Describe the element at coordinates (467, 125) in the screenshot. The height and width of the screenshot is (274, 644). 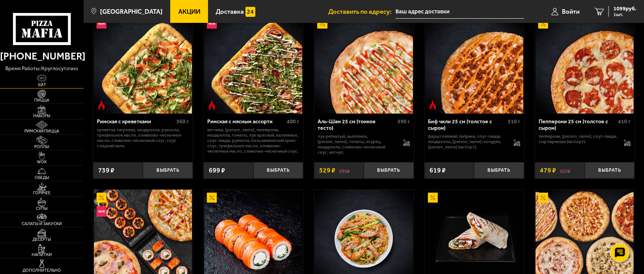
I see `div: Биф чили 25 см (толстое с сыром)` at that location.